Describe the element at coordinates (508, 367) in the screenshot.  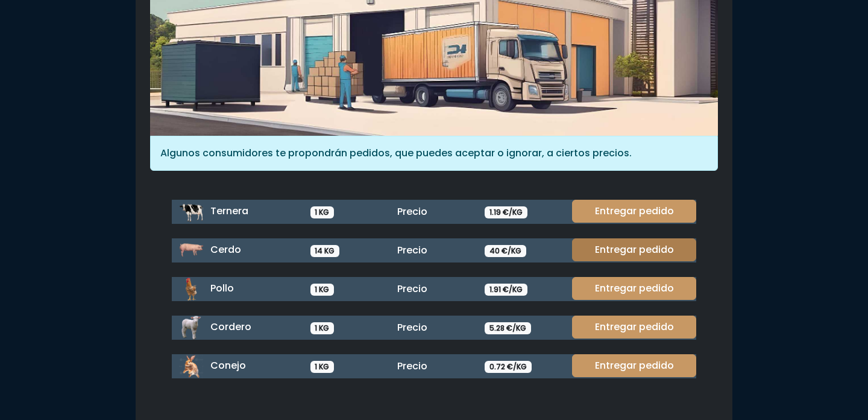
I see `span: 0.72 €/KG` at that location.